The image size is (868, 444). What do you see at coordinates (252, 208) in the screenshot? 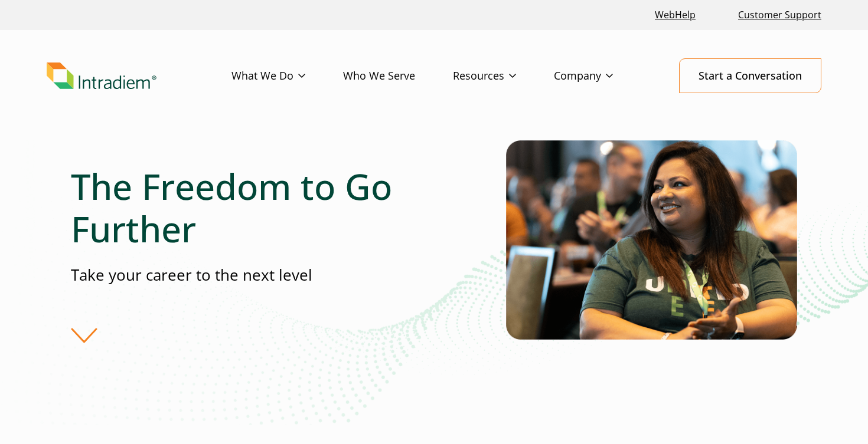
I see `h1: The Freedom to Go Further` at bounding box center [252, 208].